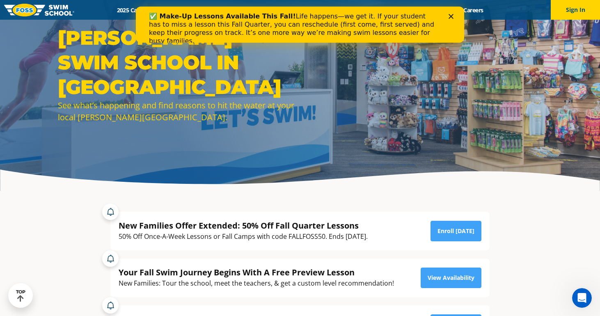  Describe the element at coordinates (21, 296) in the screenshot. I see `div: TOP` at that location.